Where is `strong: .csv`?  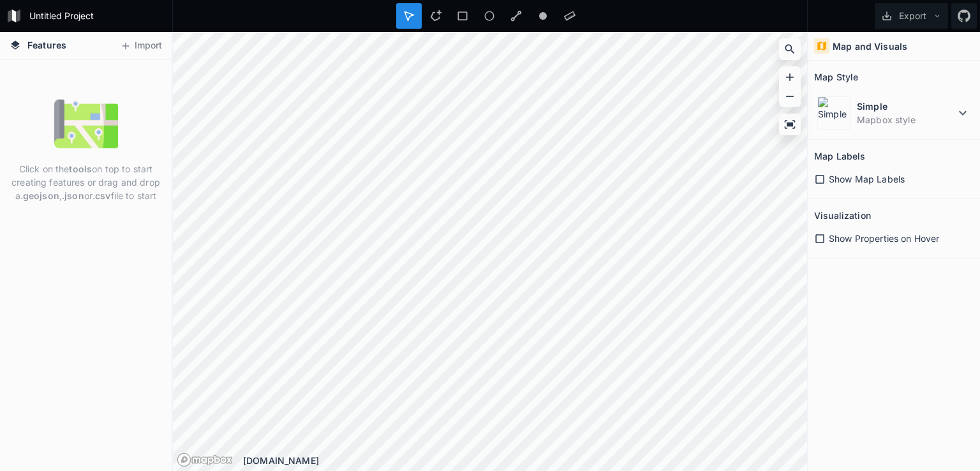
strong: .csv is located at coordinates (101, 195).